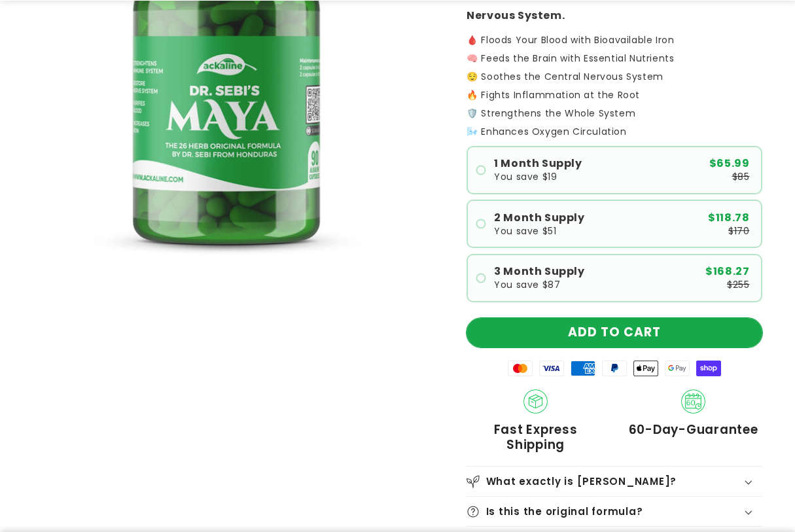 The height and width of the screenshot is (532, 795). What do you see at coordinates (538, 164) in the screenshot?
I see `span: 1 Month Supply` at bounding box center [538, 164].